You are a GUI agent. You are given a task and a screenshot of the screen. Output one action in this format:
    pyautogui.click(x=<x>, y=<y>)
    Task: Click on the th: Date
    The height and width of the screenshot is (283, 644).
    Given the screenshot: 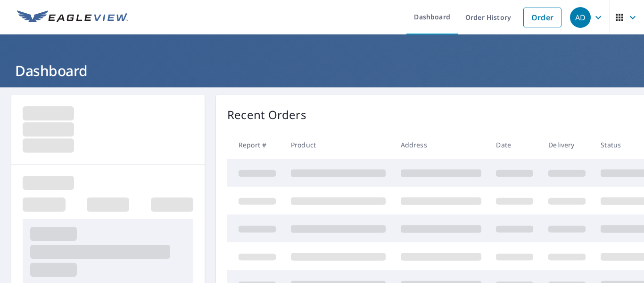 What is the action you would take?
    pyautogui.click(x=514, y=144)
    